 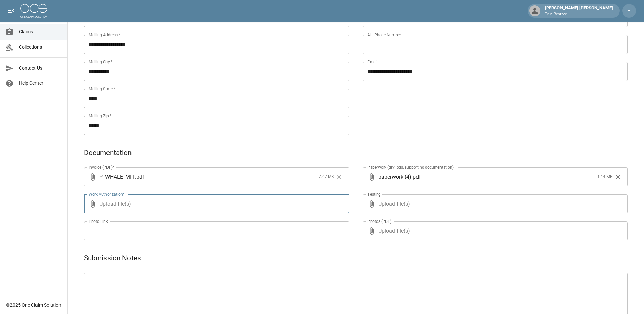 I want to click on button: open drawer, so click(x=11, y=11).